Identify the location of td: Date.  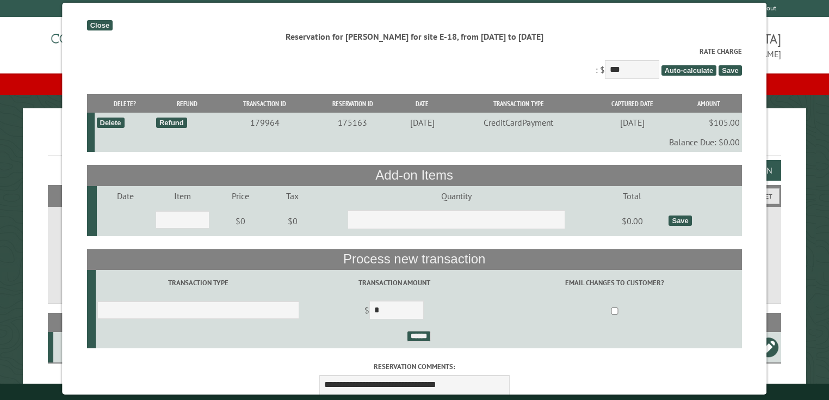
(125, 196).